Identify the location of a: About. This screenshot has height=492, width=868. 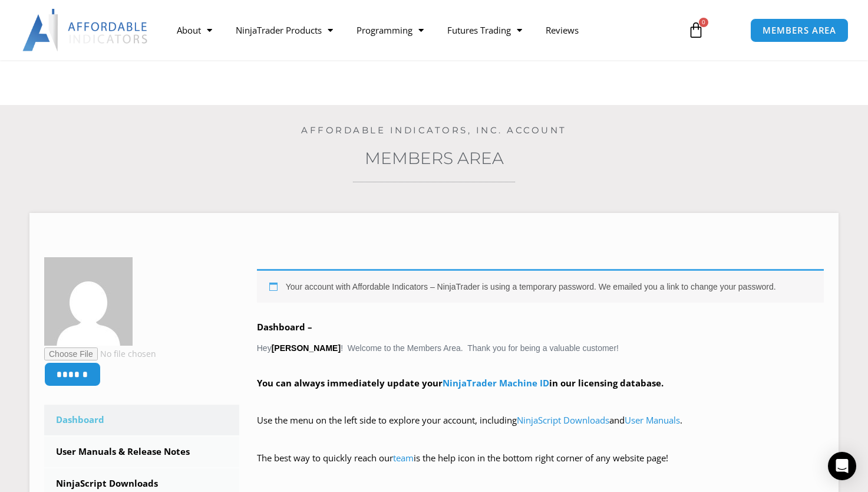
(195, 30).